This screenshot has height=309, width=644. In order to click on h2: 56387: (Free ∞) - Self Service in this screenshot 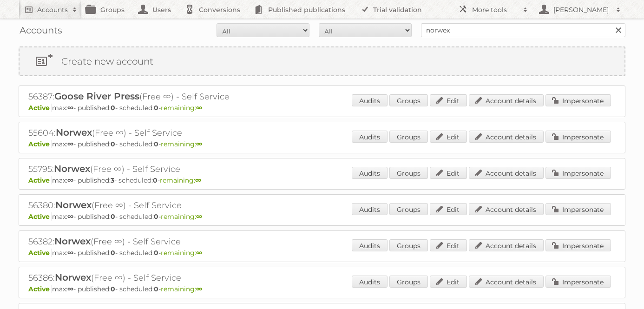, I will do `click(191, 97)`.